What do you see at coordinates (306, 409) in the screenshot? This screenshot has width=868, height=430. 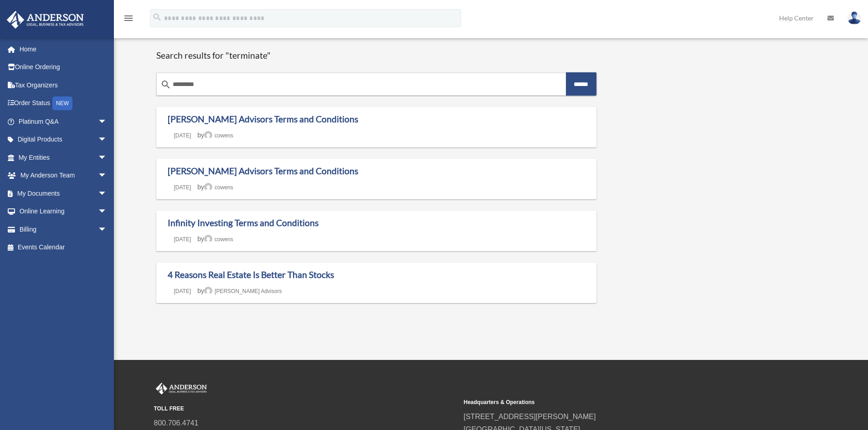 I see `small: TOLL FREE` at bounding box center [306, 409].